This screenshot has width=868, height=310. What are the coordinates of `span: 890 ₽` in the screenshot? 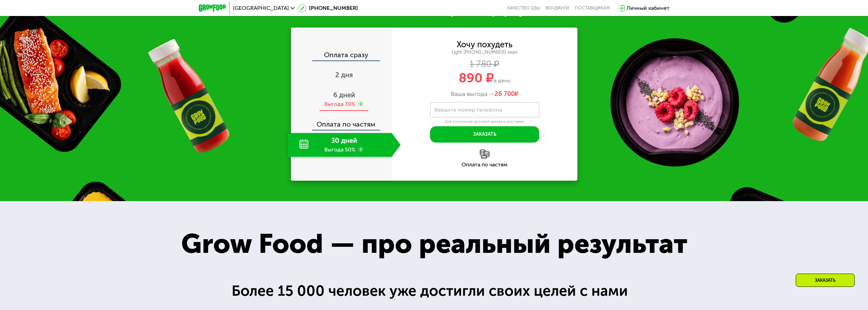 It's located at (476, 78).